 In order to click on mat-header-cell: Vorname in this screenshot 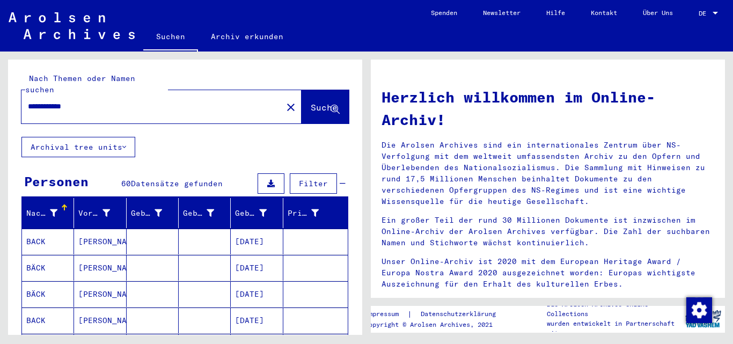, I will do `click(100, 213)`.